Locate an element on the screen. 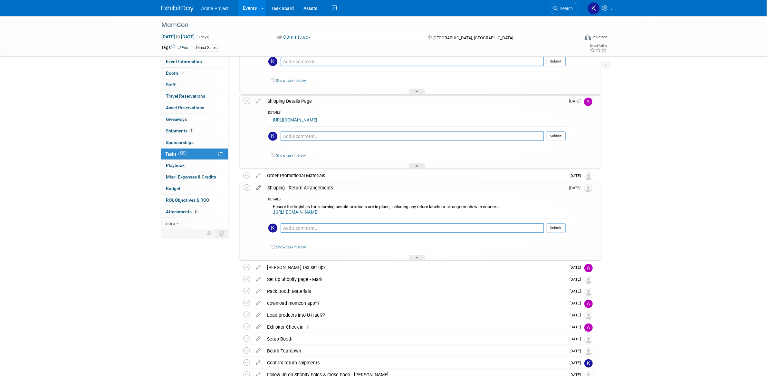 This screenshot has width=767, height=376. div: MomCon is located at coordinates (364, 25).